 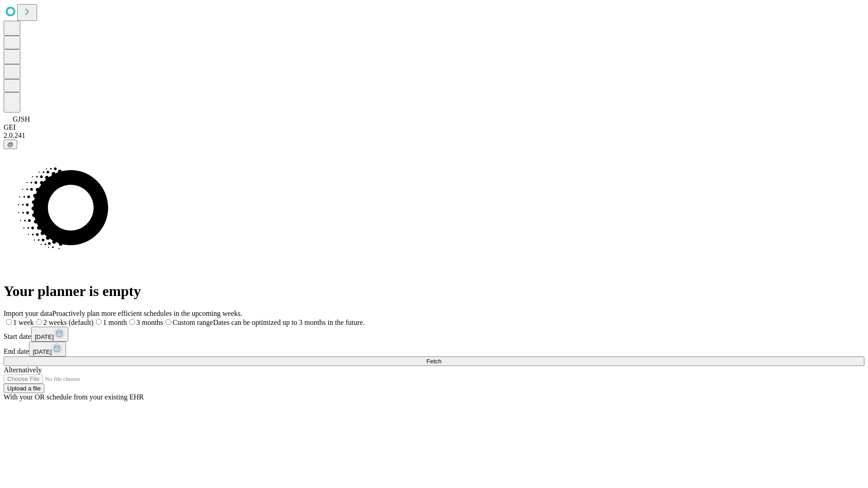 What do you see at coordinates (22, 370) in the screenshot?
I see `span: Alternatively` at bounding box center [22, 370].